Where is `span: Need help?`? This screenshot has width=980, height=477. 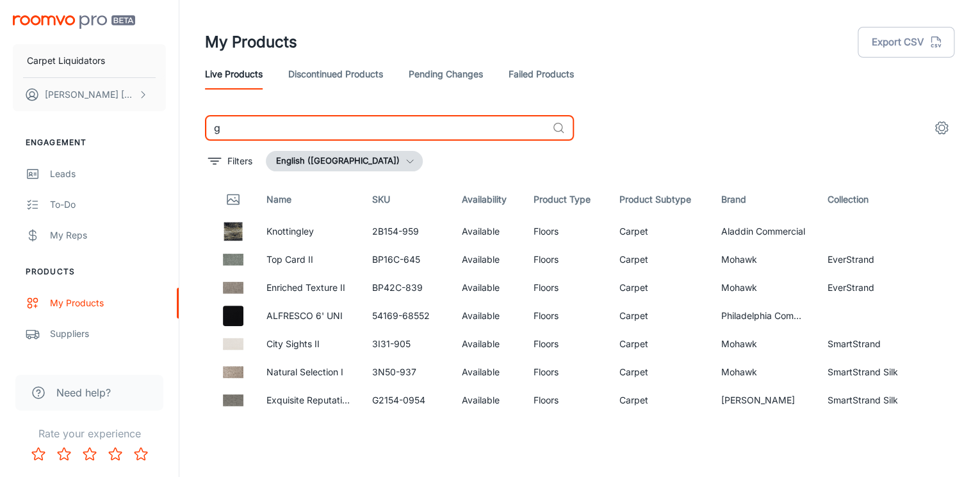
span: Need help? is located at coordinates (83, 393).